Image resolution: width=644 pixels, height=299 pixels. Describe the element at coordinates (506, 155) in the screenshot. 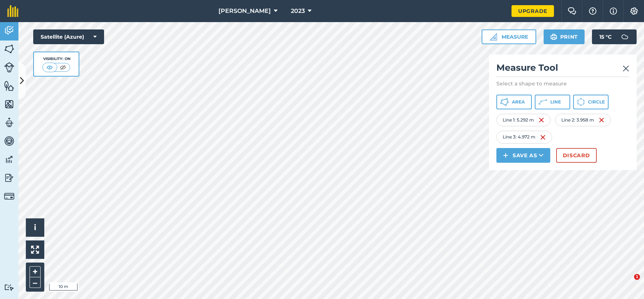

I see `img: svg+xml;base64,PHN2ZyB4bWxucz0iaHR0cDovL3d3dy53My5vcmcvMjAwMC9zdmciIHdpZHRoPSIxNCIgaGVpZ2h0PSIyNC...` at that location.